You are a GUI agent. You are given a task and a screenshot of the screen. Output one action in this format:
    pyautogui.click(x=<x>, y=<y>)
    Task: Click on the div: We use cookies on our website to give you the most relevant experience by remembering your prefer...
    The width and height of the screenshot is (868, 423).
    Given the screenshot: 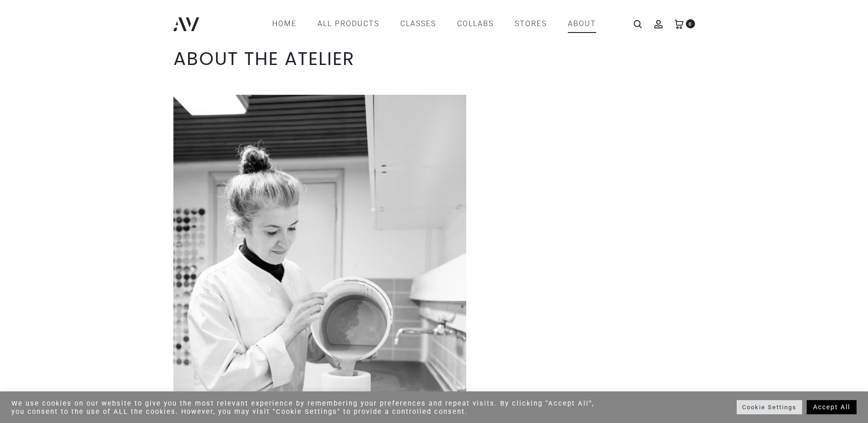 What is the action you would take?
    pyautogui.click(x=307, y=407)
    